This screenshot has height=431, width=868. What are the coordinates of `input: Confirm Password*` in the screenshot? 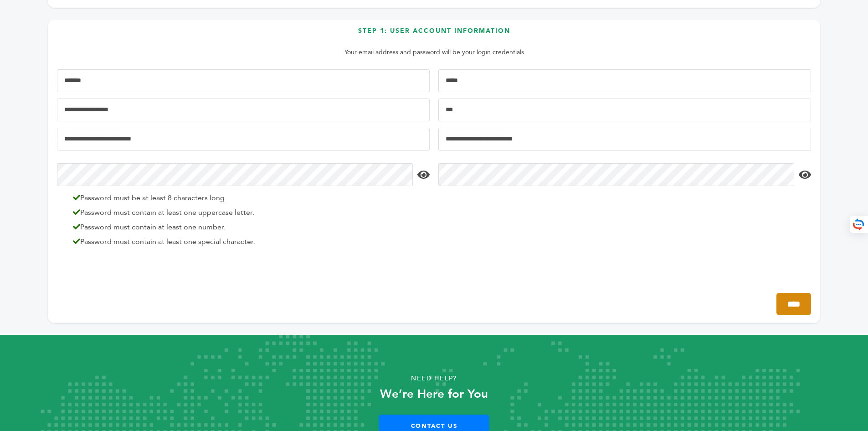 It's located at (616, 175).